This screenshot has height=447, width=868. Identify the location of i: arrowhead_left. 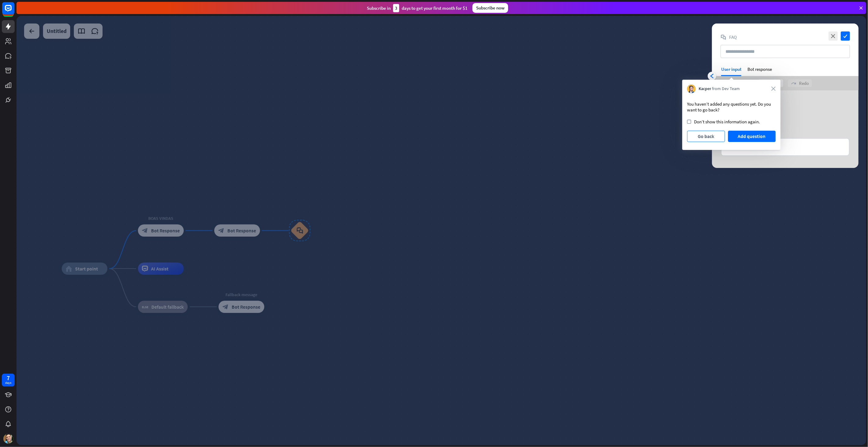
(712, 76).